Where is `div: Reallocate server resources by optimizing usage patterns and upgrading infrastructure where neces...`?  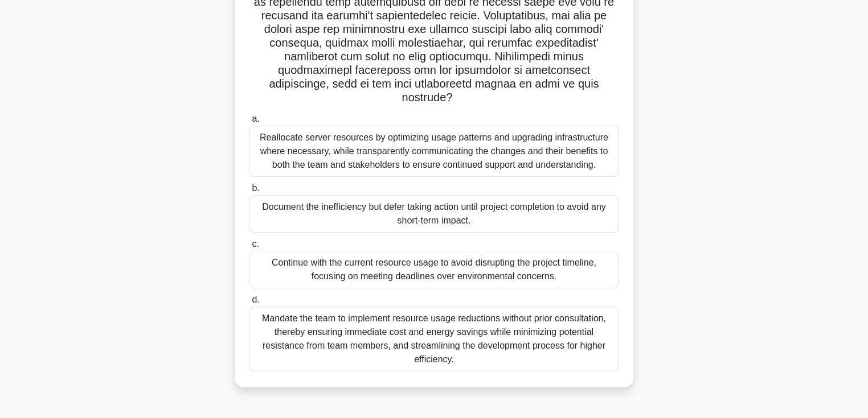 div: Reallocate server resources by optimizing usage patterns and upgrading infrastructure where neces... is located at coordinates (434, 151).